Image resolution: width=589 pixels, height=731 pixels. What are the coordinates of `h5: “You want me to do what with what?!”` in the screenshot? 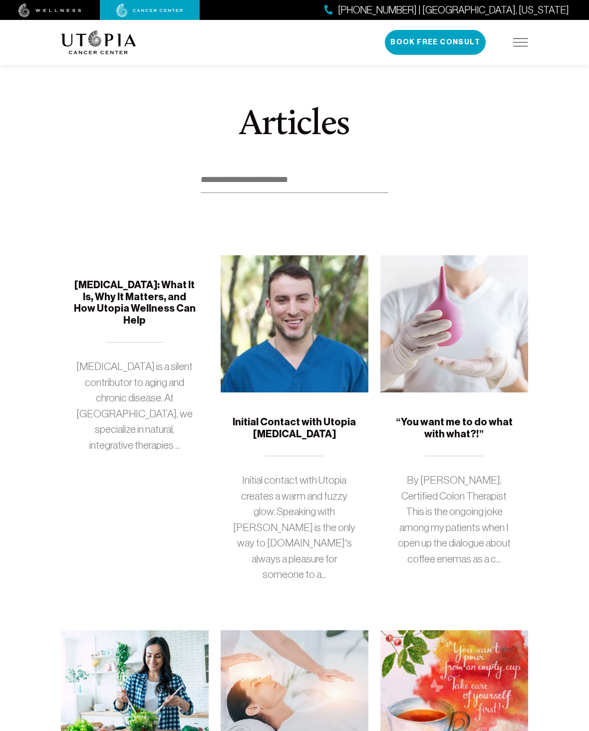 It's located at (454, 428).